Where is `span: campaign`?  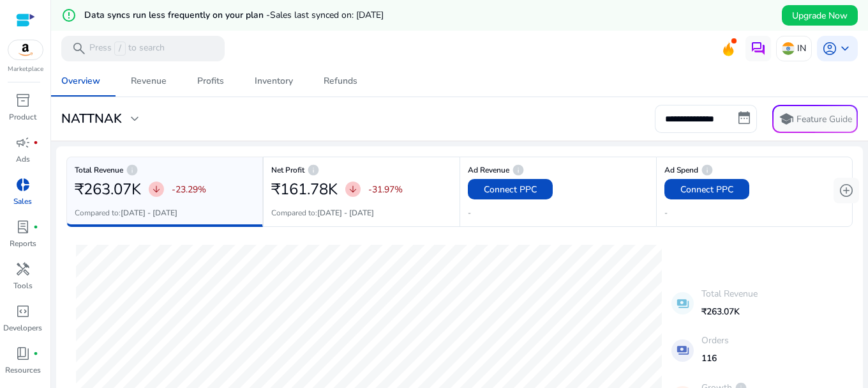
span: campaign is located at coordinates (23, 142).